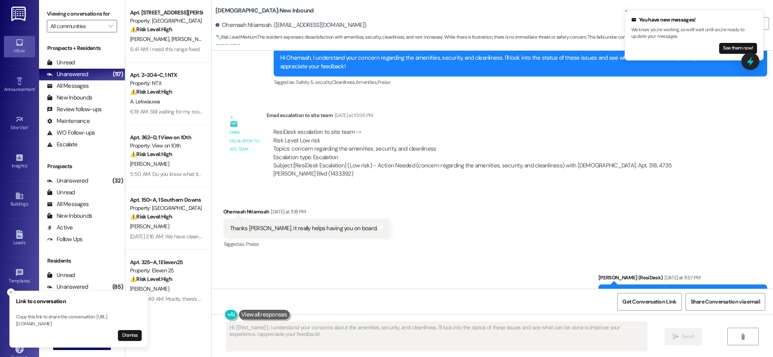  Describe the element at coordinates (166, 137) in the screenshot. I see `div: Apt. 362~D, 1 View on 10th` at that location.